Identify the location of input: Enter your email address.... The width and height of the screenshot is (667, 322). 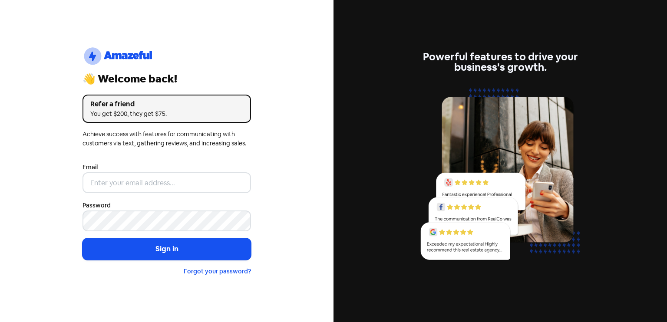
(167, 183).